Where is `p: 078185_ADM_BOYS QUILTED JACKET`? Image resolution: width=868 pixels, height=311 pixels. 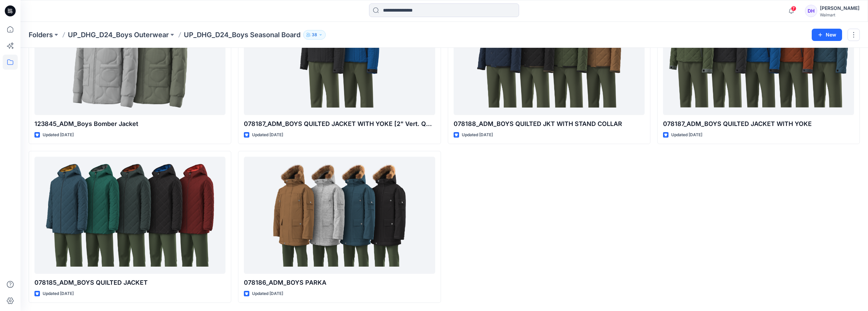 p: 078185_ADM_BOYS QUILTED JACKET is located at coordinates (130, 283).